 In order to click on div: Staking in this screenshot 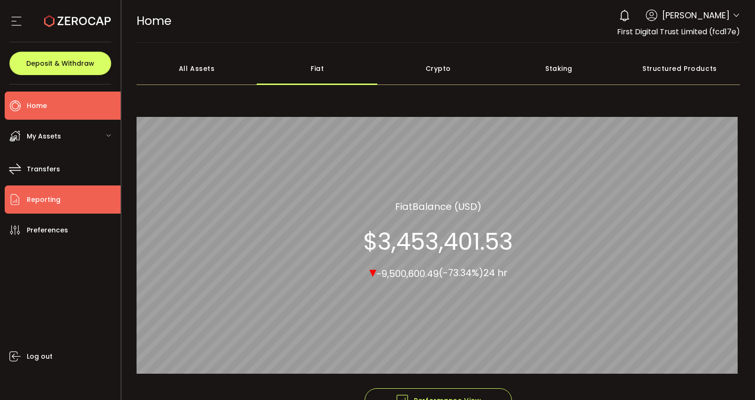, I will do `click(559, 69)`.